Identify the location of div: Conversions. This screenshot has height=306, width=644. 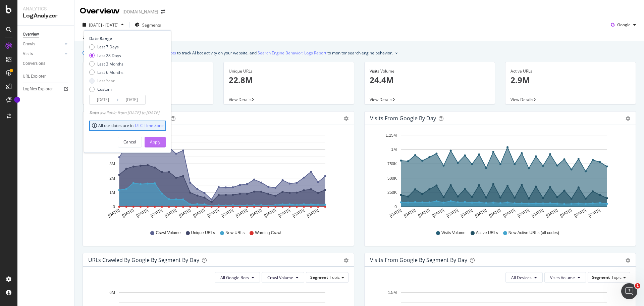
(34, 64).